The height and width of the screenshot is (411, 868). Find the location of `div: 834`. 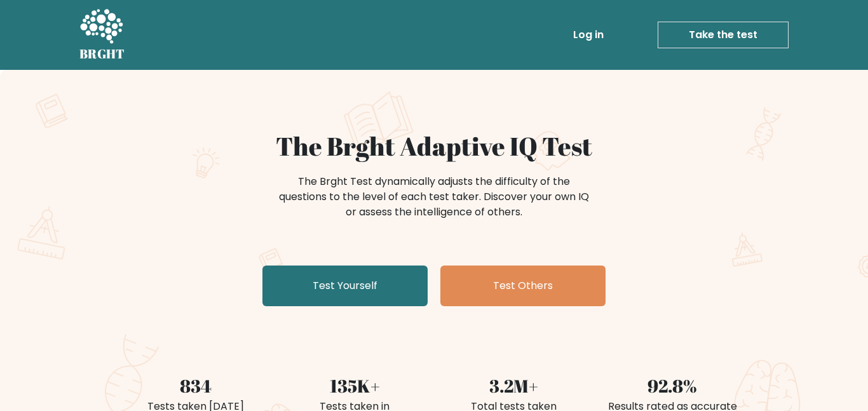

div: 834 is located at coordinates (196, 385).